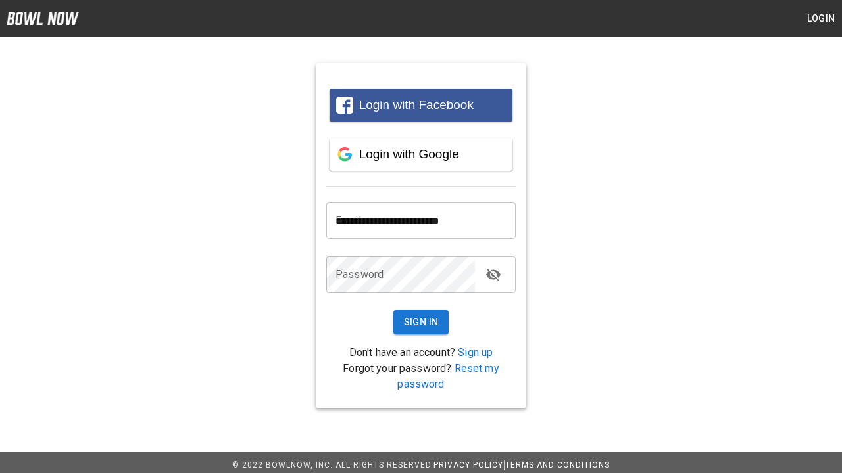 The height and width of the screenshot is (473, 842). I want to click on button: toggle password visibility, so click(493, 275).